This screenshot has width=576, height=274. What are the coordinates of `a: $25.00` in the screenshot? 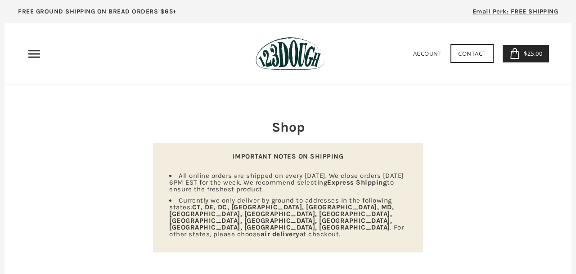 It's located at (526, 54).